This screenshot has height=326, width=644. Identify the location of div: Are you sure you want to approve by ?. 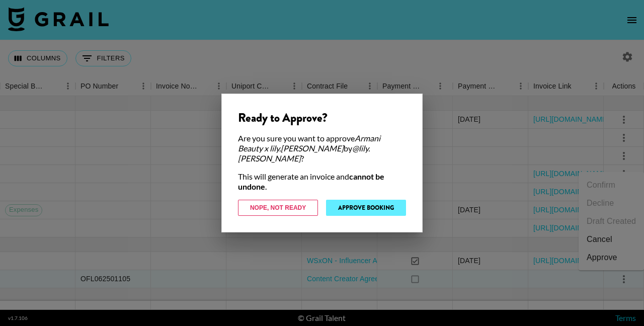
(322, 148).